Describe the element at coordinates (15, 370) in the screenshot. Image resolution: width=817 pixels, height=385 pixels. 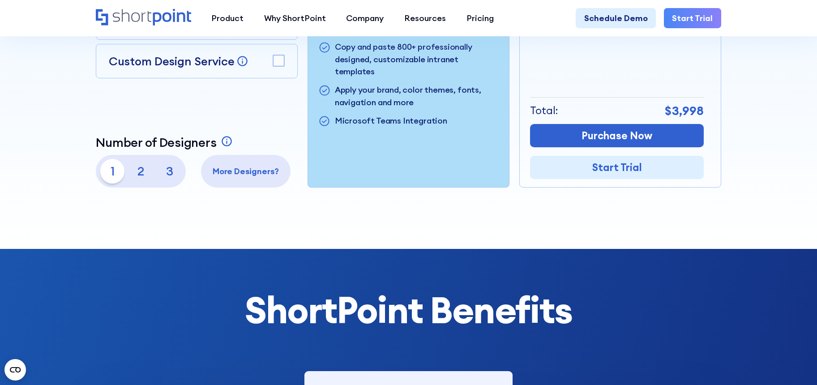
I see `button: Open CMP widget` at that location.